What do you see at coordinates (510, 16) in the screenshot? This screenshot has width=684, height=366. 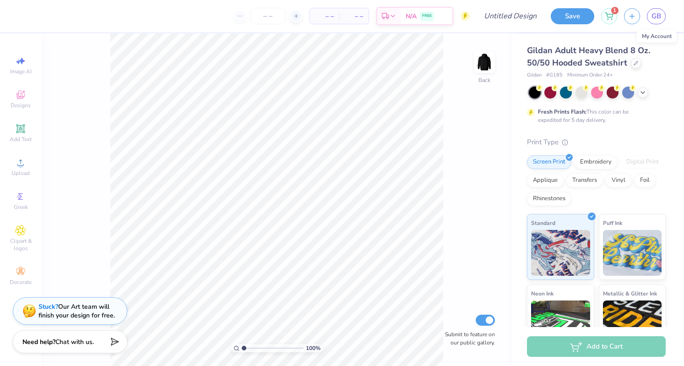 I see `input: Untitled Design` at bounding box center [510, 16].